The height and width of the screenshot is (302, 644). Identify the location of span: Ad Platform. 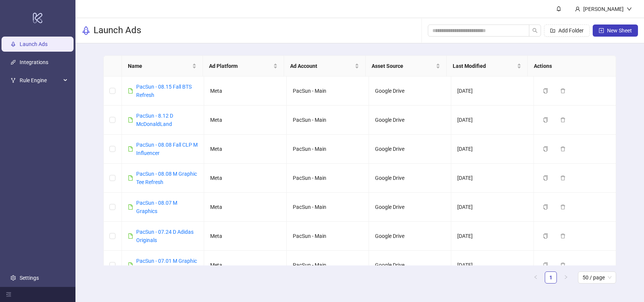
(240, 66).